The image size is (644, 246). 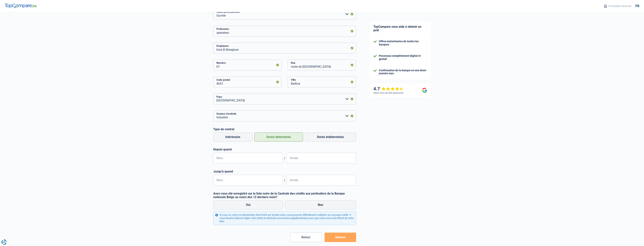 I want to click on label: Jusqu'à quand, so click(x=285, y=171).